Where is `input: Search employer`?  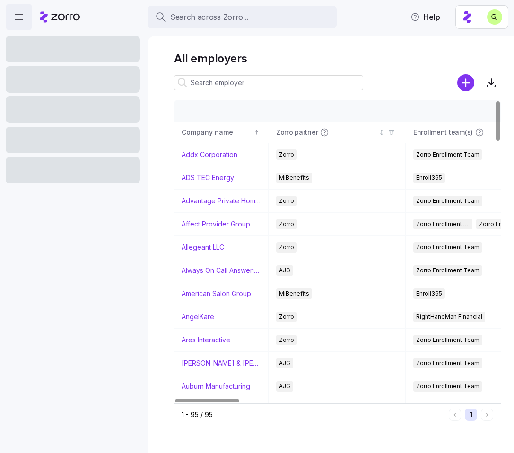
input: Search employer is located at coordinates (269, 83).